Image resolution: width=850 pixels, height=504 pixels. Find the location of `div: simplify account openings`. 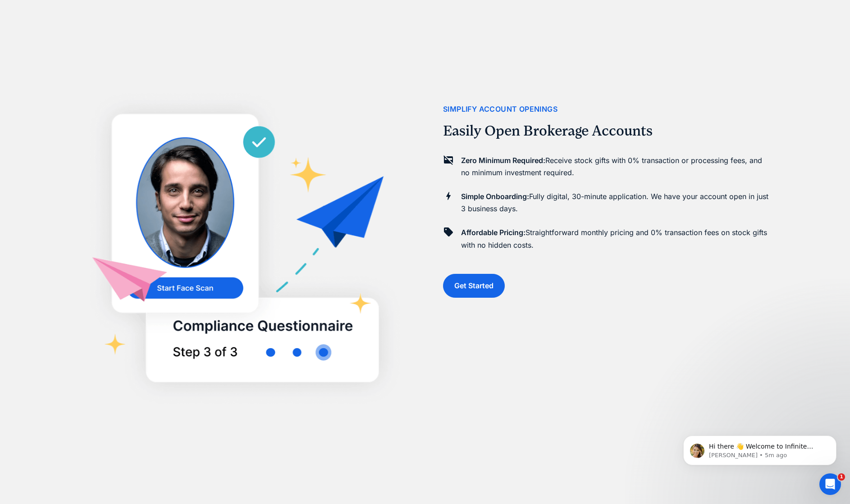

div: simplify account openings is located at coordinates (500, 109).